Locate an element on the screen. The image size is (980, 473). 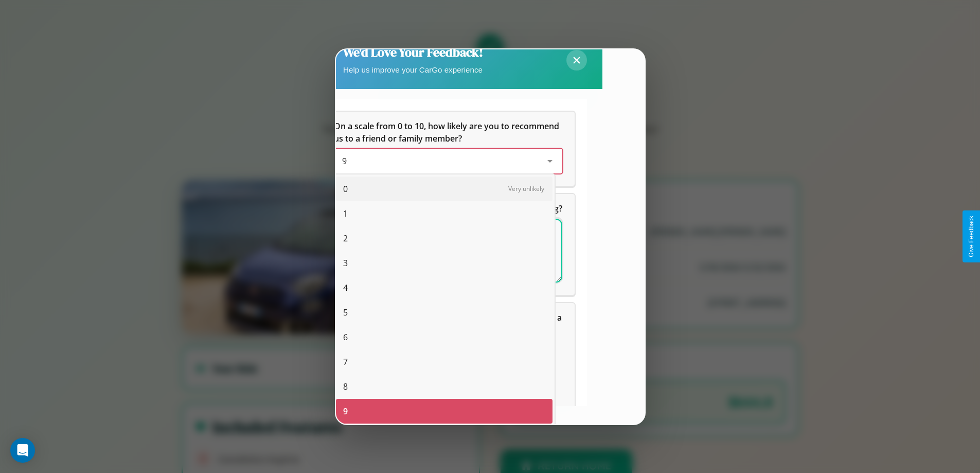
div: 0 is located at coordinates (444, 189).